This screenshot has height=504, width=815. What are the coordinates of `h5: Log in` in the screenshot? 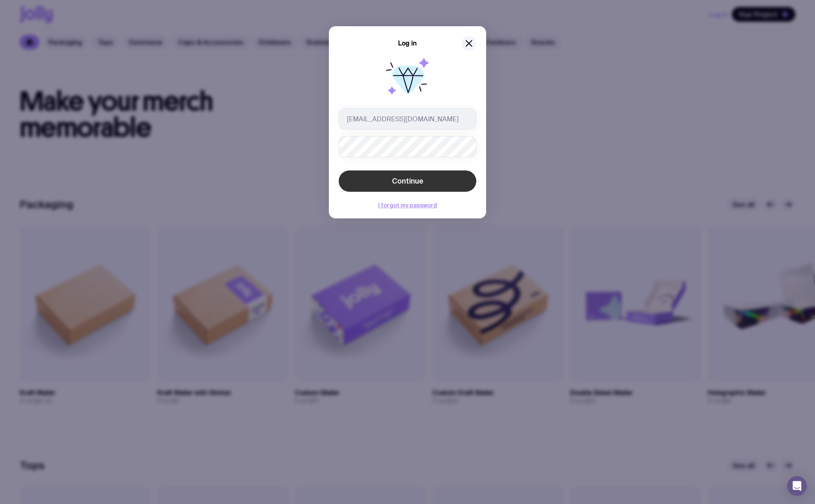 It's located at (407, 44).